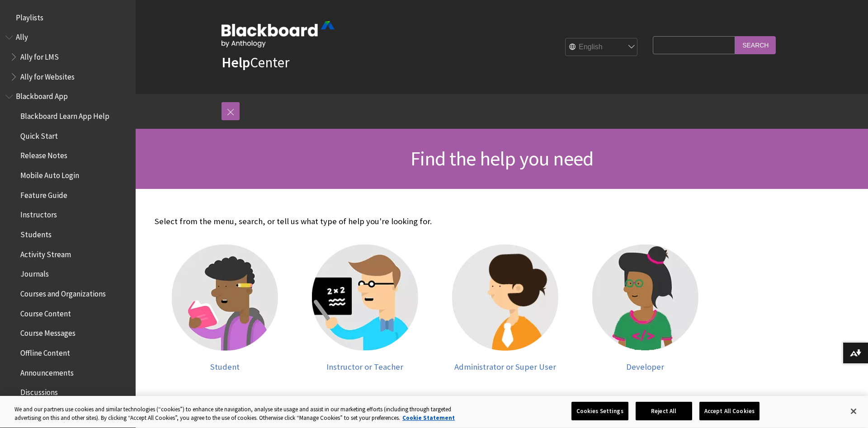 The image size is (868, 428). Describe the element at coordinates (49, 174) in the screenshot. I see `span: Mobile Auto Login` at that location.